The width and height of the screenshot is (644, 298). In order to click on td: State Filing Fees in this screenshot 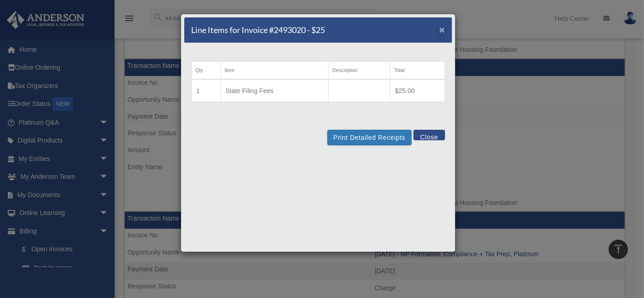, I will do `click(274, 91)`.